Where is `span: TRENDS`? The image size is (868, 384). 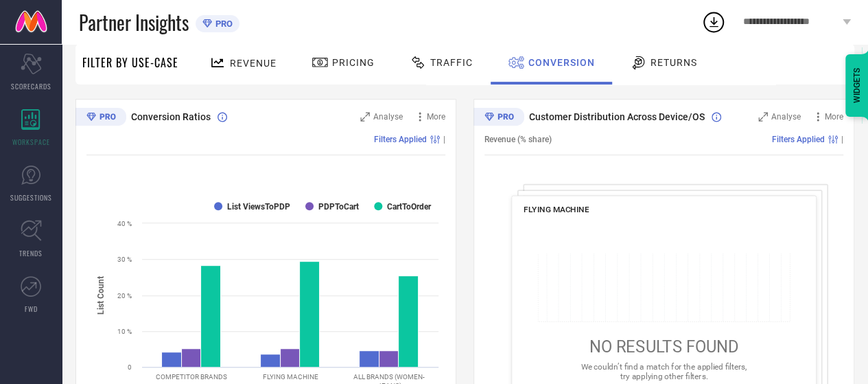 span: TRENDS is located at coordinates (31, 252).